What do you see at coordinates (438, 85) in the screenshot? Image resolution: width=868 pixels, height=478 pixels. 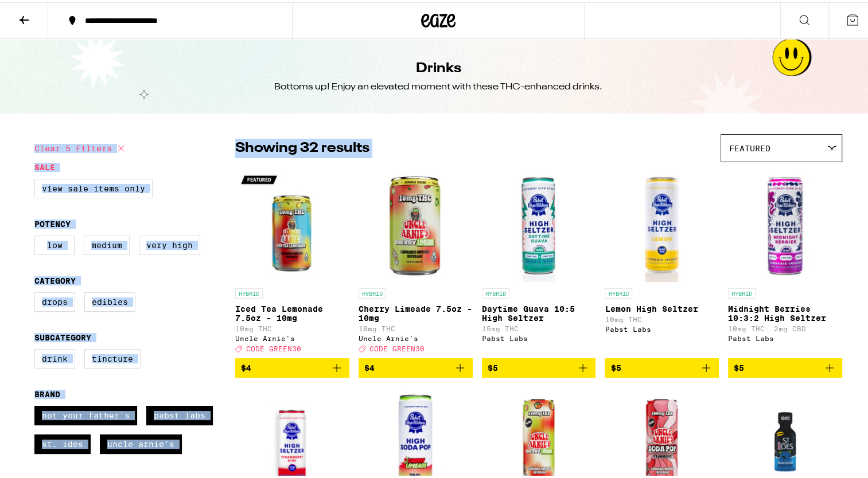 I see `div: Bottoms up! Enjoy an elevated moment with these THC-enhanced drinks.` at bounding box center [438, 85].